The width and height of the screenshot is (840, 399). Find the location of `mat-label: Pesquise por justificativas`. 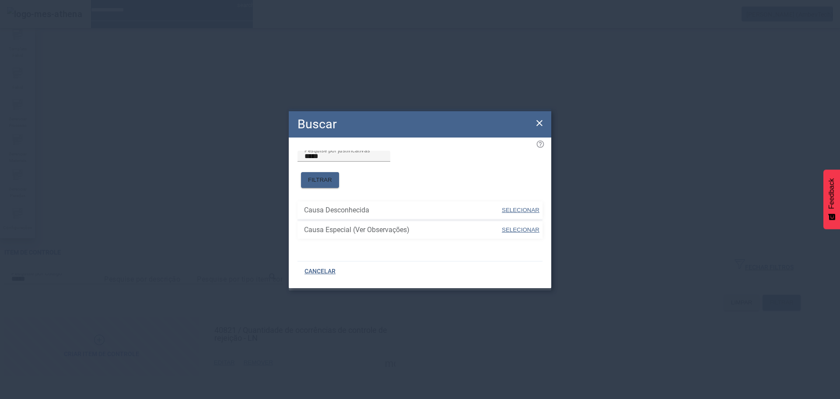

mat-label: Pesquise por justificativas is located at coordinates (337, 150).